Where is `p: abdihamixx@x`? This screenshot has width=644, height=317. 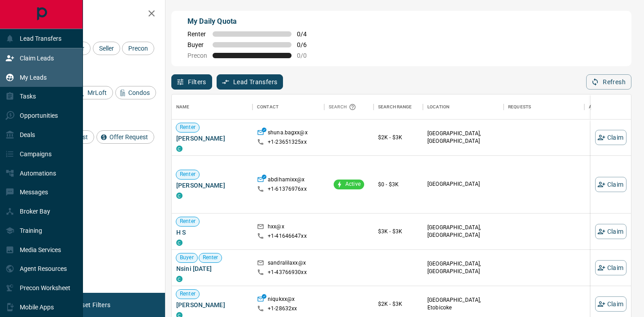 p: abdihamixx@x is located at coordinates (286, 180).